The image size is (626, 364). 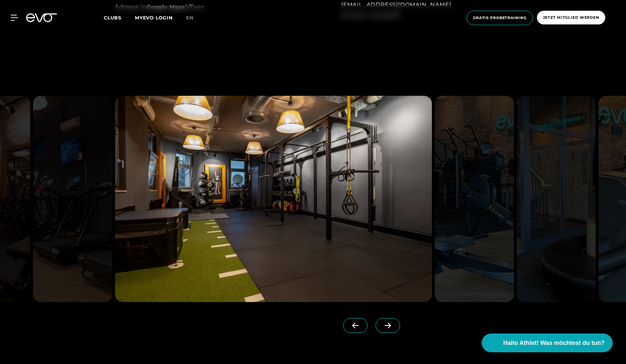 What do you see at coordinates (154, 17) in the screenshot?
I see `a: MYEVO LOGIN` at bounding box center [154, 17].